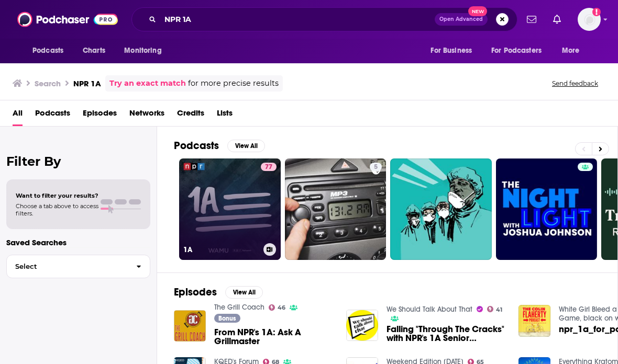  Describe the element at coordinates (230, 209) in the screenshot. I see `a: 771A` at that location.